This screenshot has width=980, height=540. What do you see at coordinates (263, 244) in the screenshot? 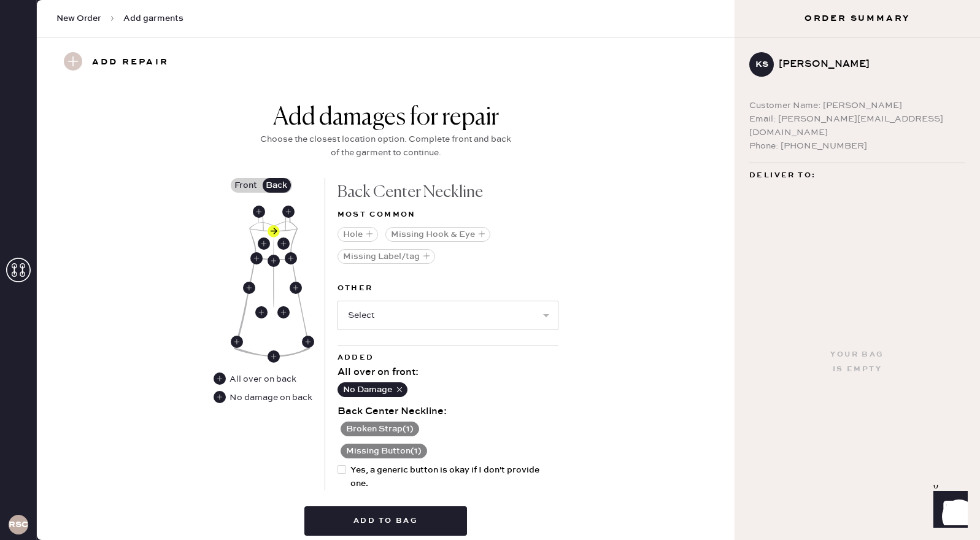
I see `div: Back Left Body` at bounding box center [263, 244].